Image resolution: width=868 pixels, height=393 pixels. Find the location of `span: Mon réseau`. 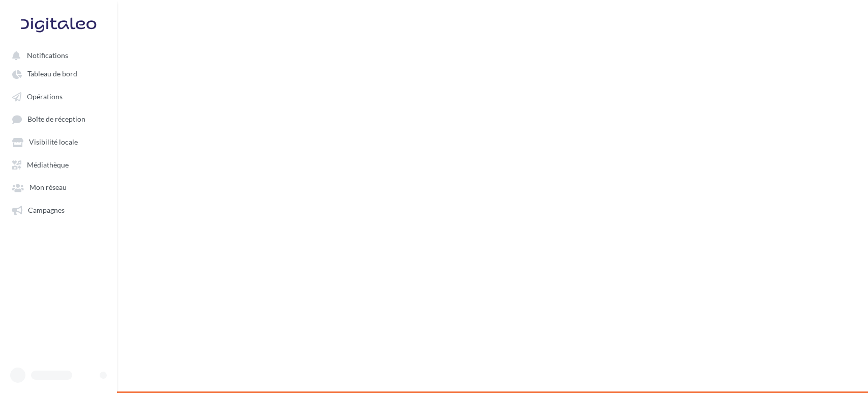

span: Mon réseau is located at coordinates (48, 187).